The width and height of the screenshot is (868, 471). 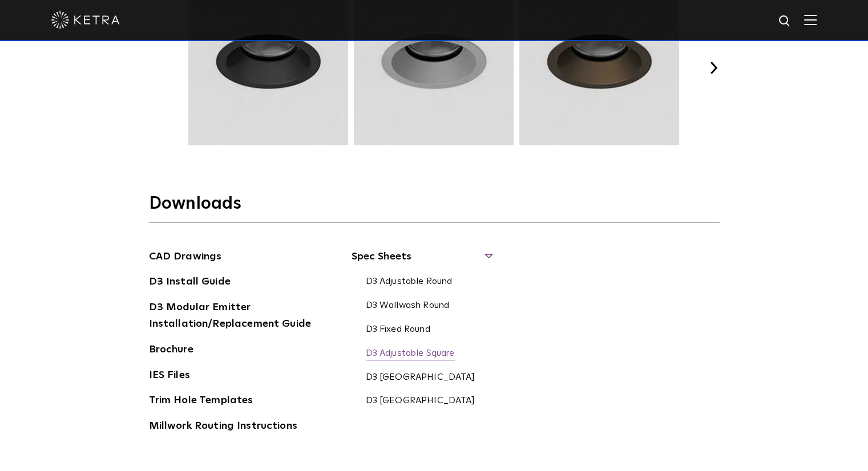 What do you see at coordinates (223, 428) in the screenshot?
I see `a: Millwork Routing Instructions` at bounding box center [223, 428].